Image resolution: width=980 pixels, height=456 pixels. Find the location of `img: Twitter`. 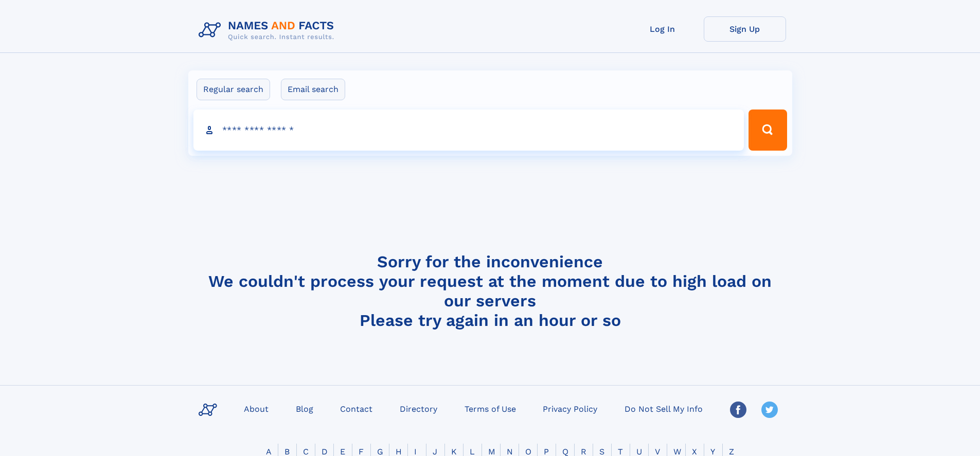

img: Twitter is located at coordinates (770, 410).